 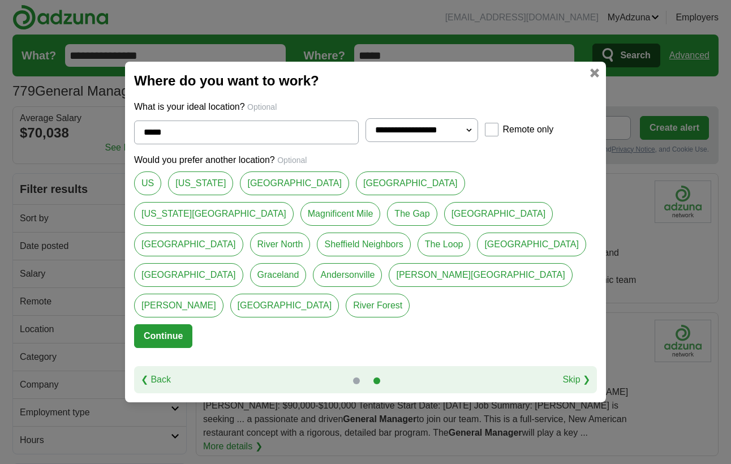 What do you see at coordinates (348, 275) in the screenshot?
I see `a: Andersonville` at bounding box center [348, 275].